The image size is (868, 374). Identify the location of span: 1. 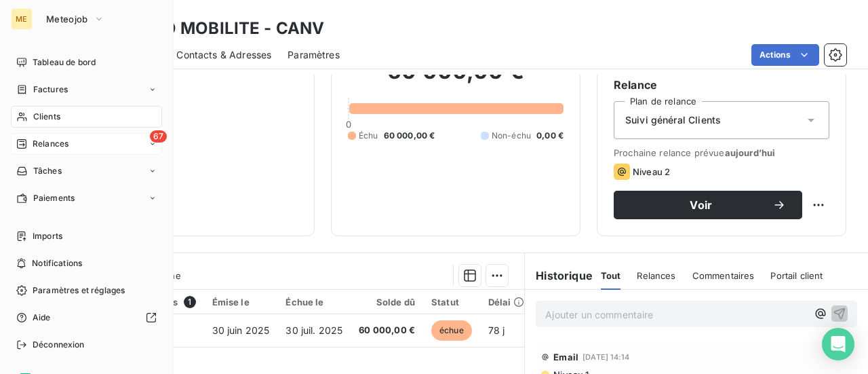
(190, 302).